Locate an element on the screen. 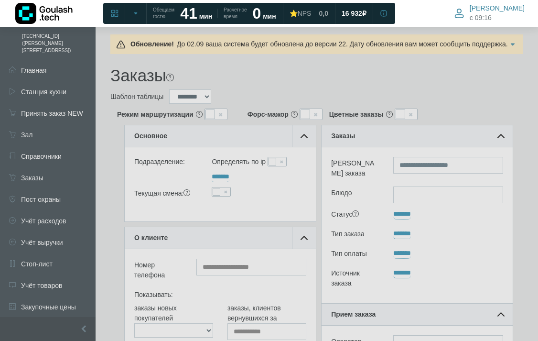  span: NPS is located at coordinates (304, 13).